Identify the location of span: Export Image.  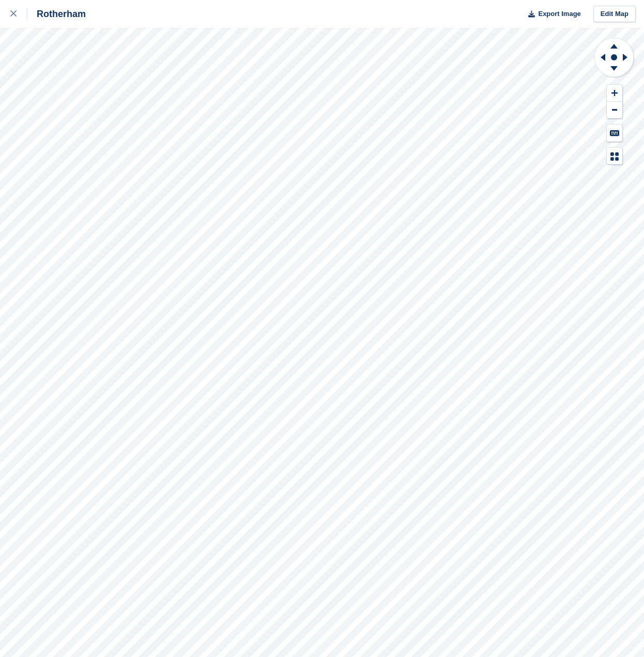
(560, 14).